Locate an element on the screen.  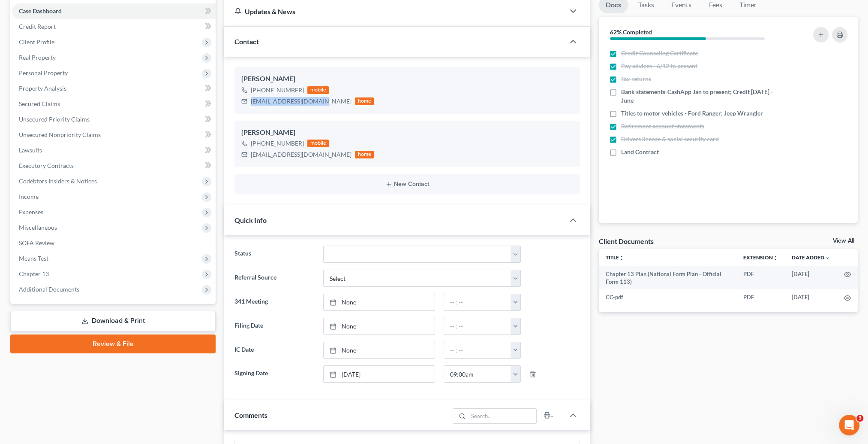
a: Secured Claims is located at coordinates (113, 103).